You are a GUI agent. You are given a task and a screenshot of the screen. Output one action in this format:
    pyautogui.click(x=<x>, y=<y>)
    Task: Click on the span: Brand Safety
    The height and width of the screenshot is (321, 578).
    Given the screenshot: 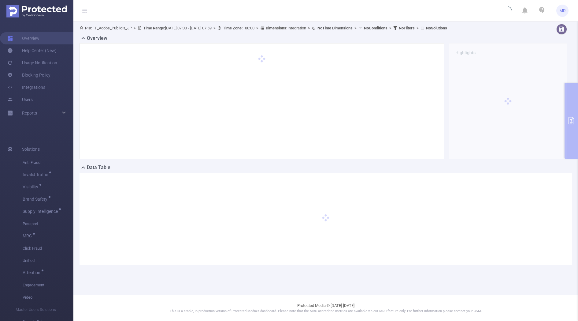 What is the action you would take?
    pyautogui.click(x=36, y=199)
    